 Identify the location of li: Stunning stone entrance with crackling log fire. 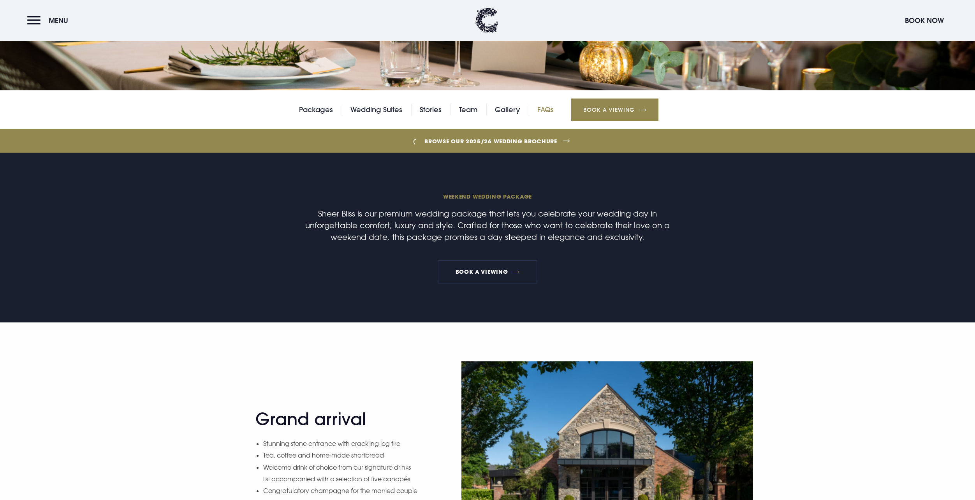
(341, 443).